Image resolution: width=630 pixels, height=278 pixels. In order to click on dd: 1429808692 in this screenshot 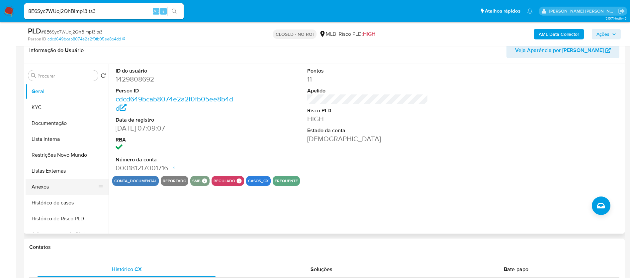, I will do `click(176, 79)`.